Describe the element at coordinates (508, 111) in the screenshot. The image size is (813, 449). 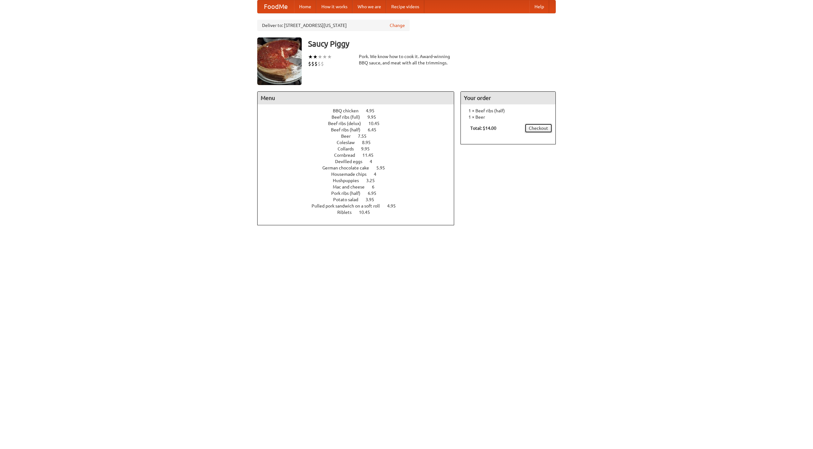
I see `li: 1 × Beef ribs (half)` at that location.